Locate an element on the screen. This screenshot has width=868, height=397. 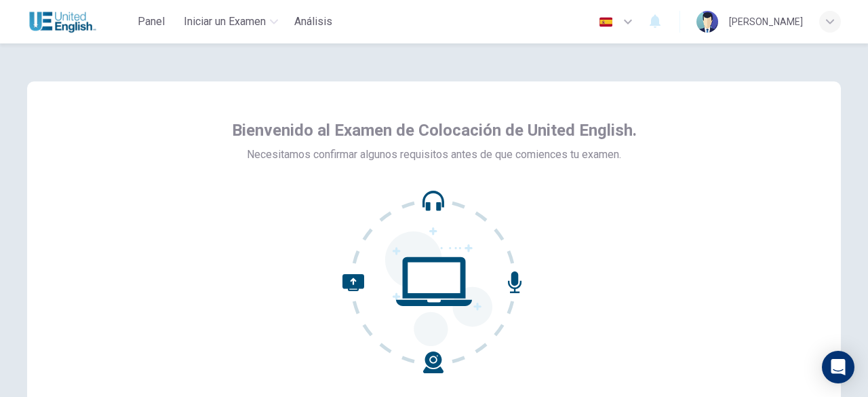
a: Análisis is located at coordinates (314, 22).